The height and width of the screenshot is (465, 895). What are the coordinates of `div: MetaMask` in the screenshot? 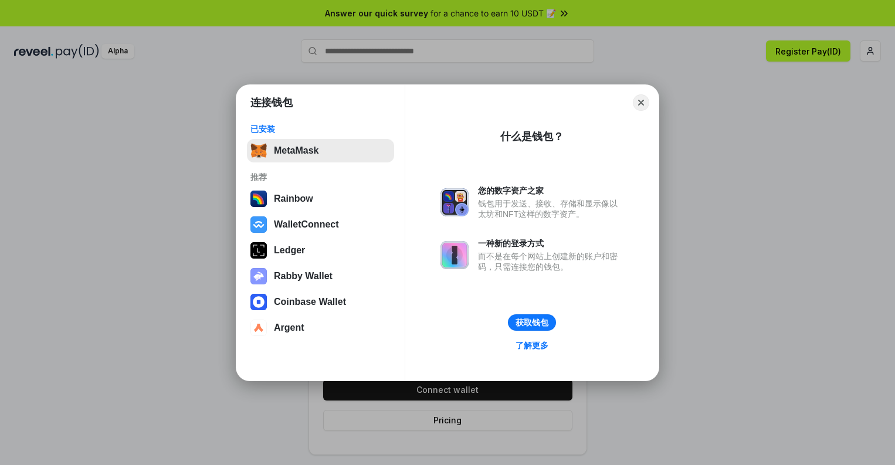 It's located at (296, 151).